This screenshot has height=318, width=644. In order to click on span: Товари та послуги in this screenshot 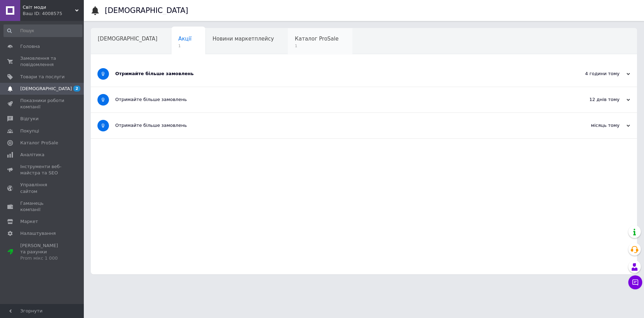, I will do `click(42, 77)`.